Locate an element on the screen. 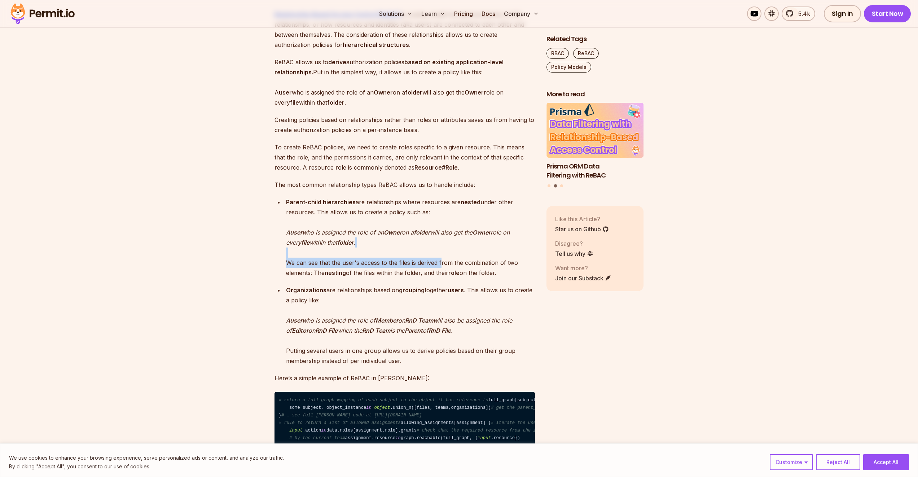  p: To create ReBAC policies, we need to create roles specific to a given resource. This means that t... is located at coordinates (405, 157).